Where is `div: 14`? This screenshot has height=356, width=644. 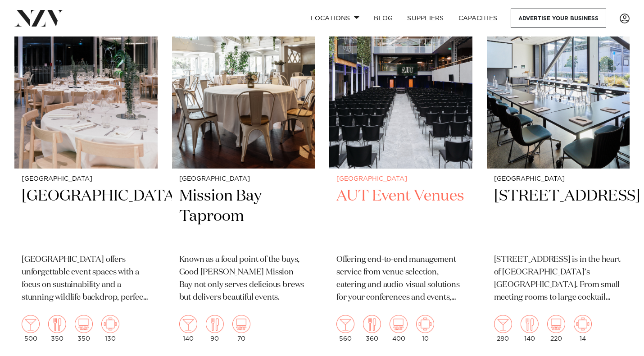
div: 14 is located at coordinates (583, 328).